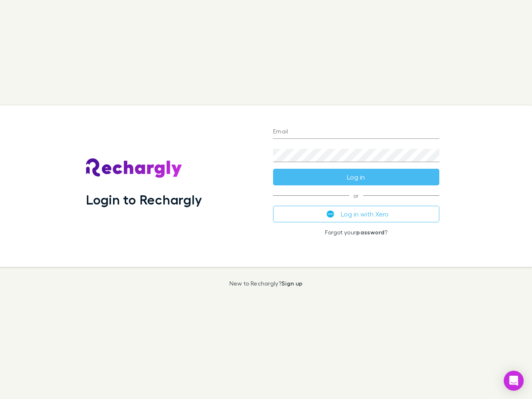 The image size is (532, 399). I want to click on p: New to Rechargly?, so click(266, 283).